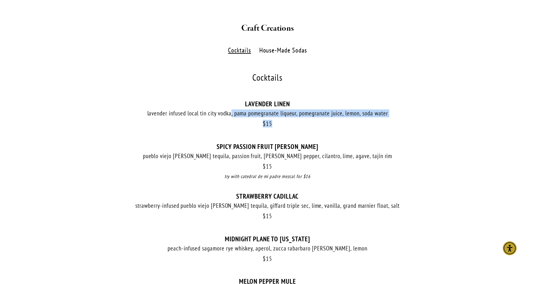 The height and width of the screenshot is (284, 535). I want to click on label: Cocktails, so click(239, 50).